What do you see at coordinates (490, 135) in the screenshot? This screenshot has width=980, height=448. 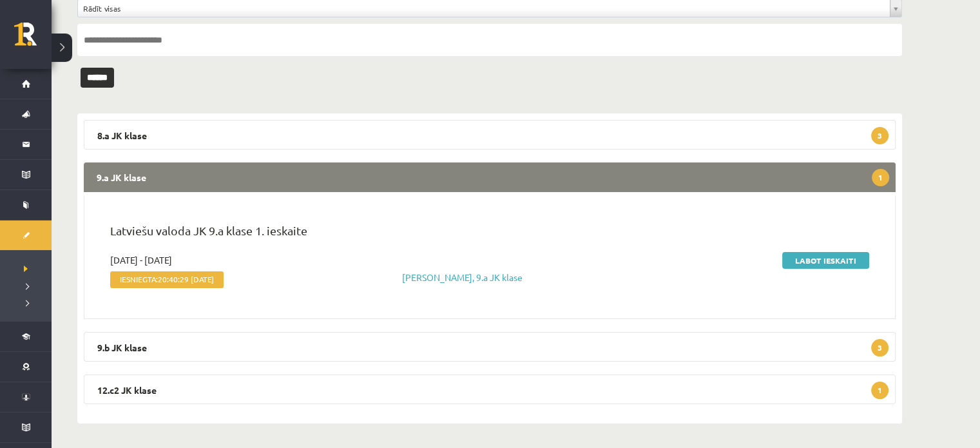 I see `legend: 8.a JK klase` at bounding box center [490, 135].